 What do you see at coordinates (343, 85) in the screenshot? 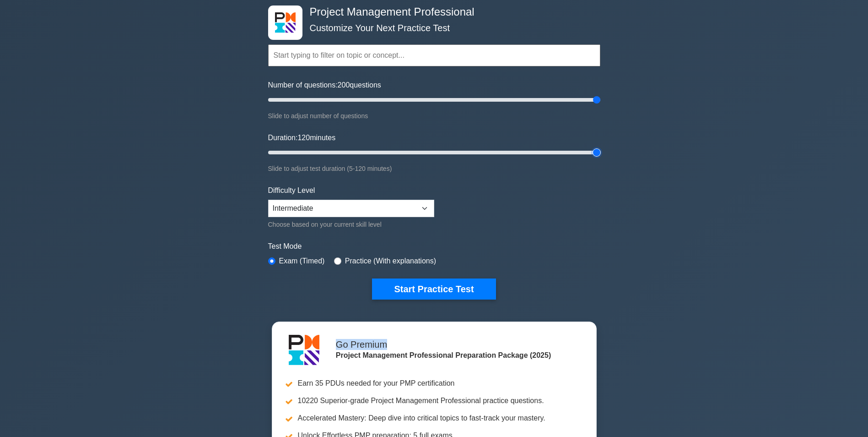
I see `span: 200` at bounding box center [343, 85].